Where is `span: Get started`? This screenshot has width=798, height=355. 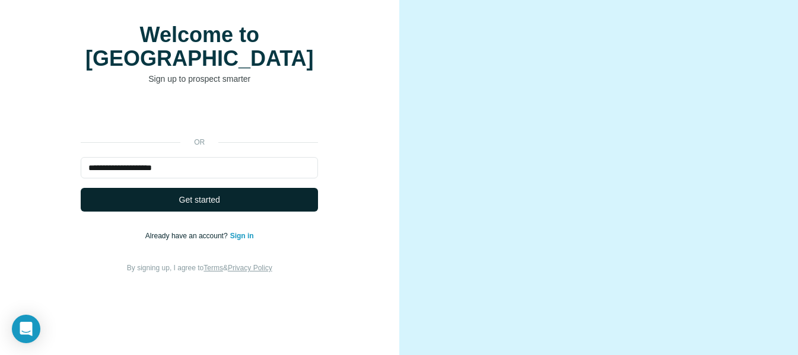 span: Get started is located at coordinates (199, 200).